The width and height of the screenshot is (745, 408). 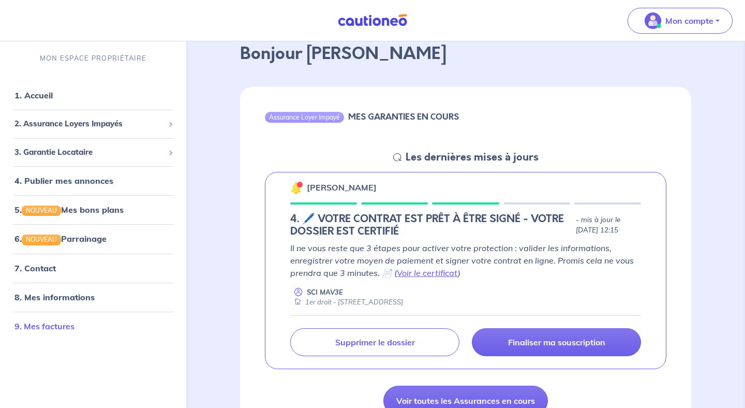 What do you see at coordinates (431, 225) in the screenshot?
I see `h5: 4. 🖊️ VOTRE CONTRAT EST PRÊT À ÊTRE SIGNÉ - VOTRE DOSSIER EST CERTIFIÉ` at bounding box center [431, 225].